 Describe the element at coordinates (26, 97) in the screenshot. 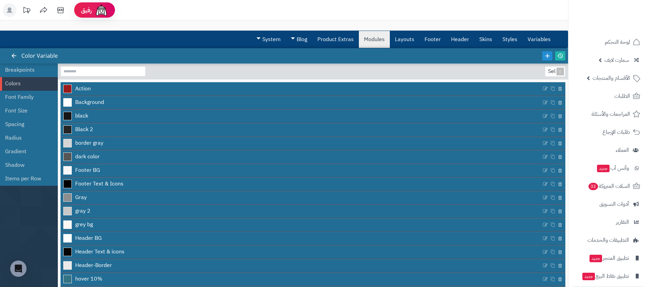

I see `a: Font Family` at that location.